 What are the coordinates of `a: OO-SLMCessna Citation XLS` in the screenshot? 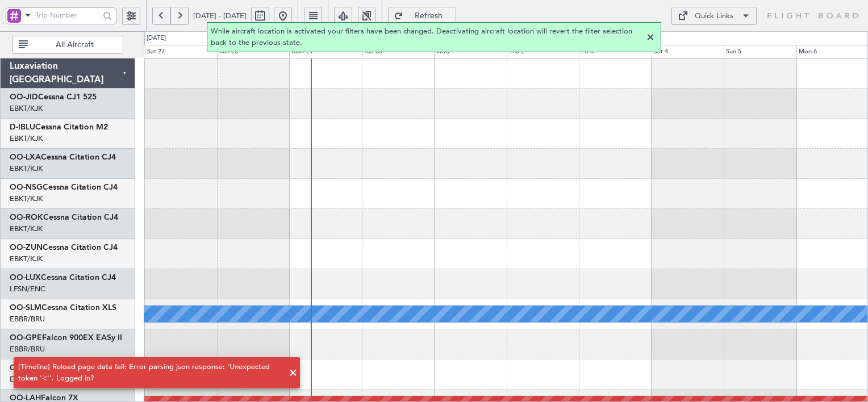 It's located at (63, 308).